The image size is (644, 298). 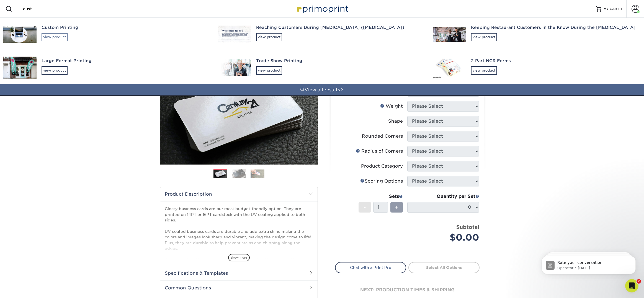 What do you see at coordinates (391, 106) in the screenshot?
I see `div: Weight` at bounding box center [391, 106].